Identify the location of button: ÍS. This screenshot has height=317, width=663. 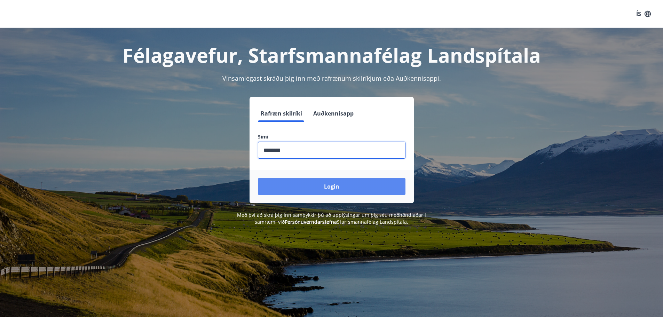
(643, 14).